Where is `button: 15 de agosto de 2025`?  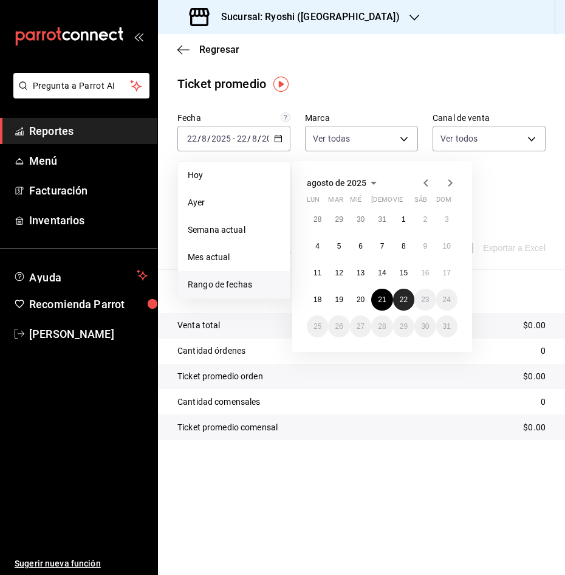
button: 15 de agosto de 2025 is located at coordinates (404, 273).